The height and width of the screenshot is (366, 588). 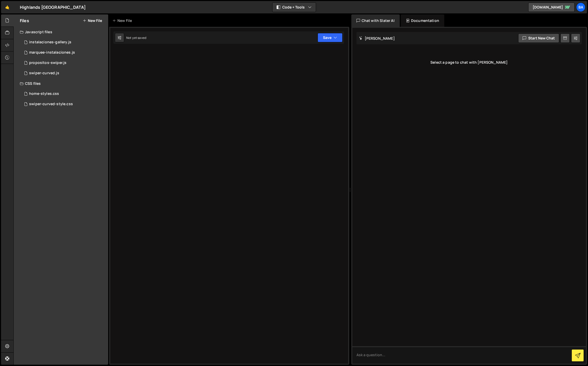 I want to click on div: instalaciones-gallery.js, so click(x=50, y=42).